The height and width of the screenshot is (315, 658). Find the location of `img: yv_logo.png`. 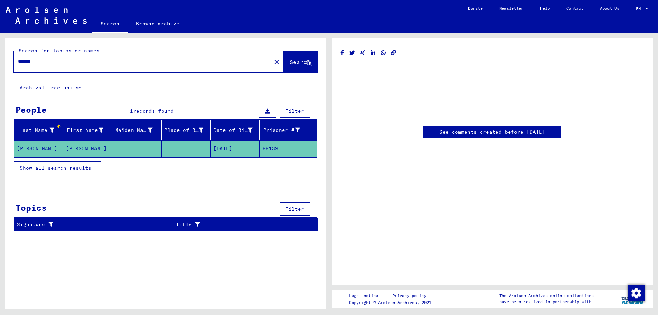

img: yv_logo.png is located at coordinates (633, 299).